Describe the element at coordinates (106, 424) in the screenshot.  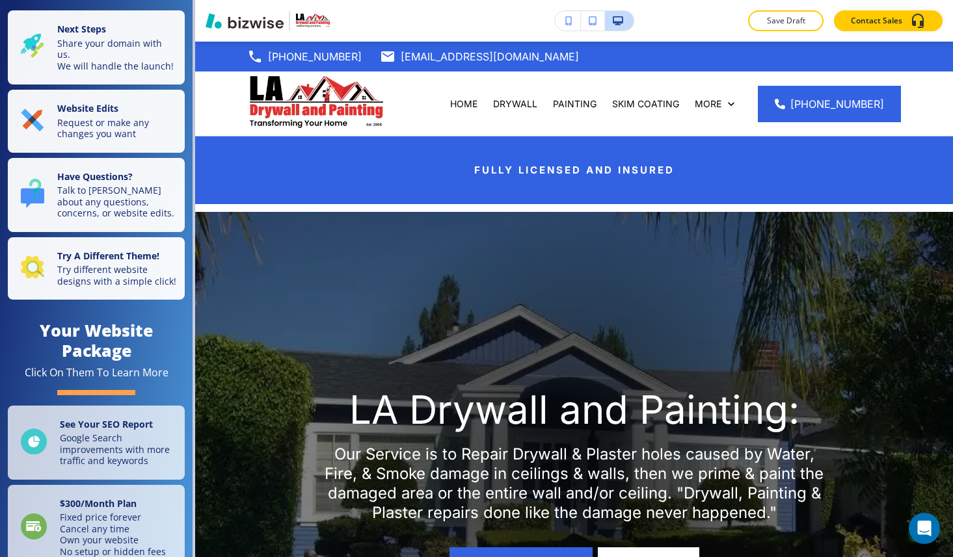
I see `strong: See Your SEO Report` at that location.